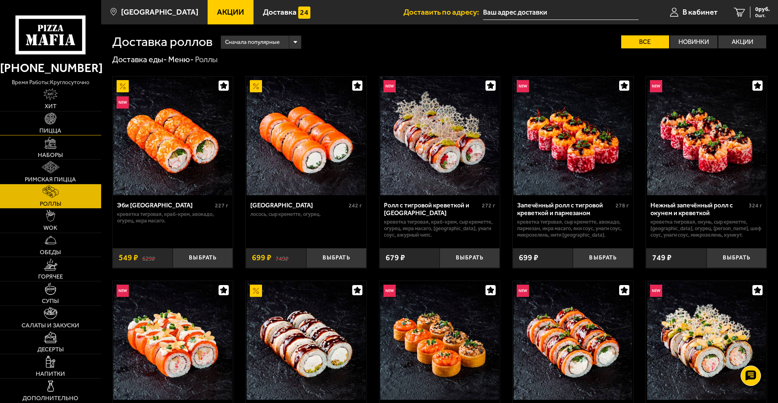 Image resolution: width=778 pixels, height=403 pixels. What do you see at coordinates (395, 258) in the screenshot?
I see `span: 679 ₽` at bounding box center [395, 258].